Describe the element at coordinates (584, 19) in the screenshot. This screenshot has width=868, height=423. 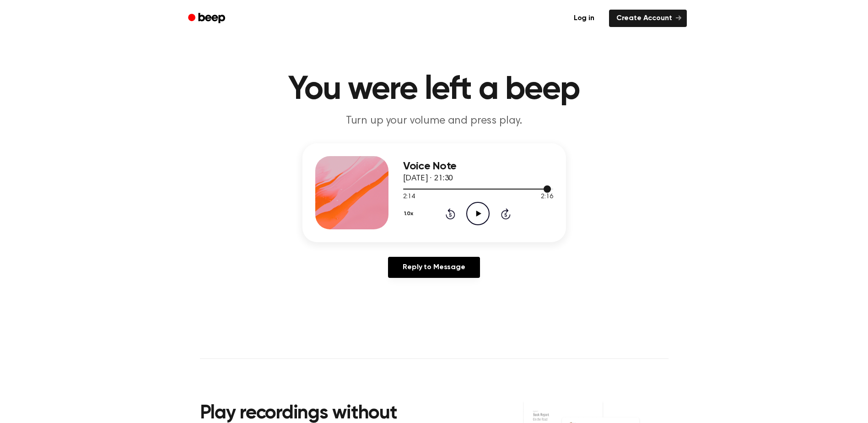
I see `a: Log in` at that location.